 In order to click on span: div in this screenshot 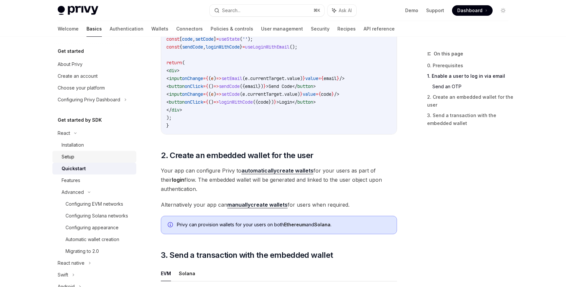, I will do `click(173, 70)`.